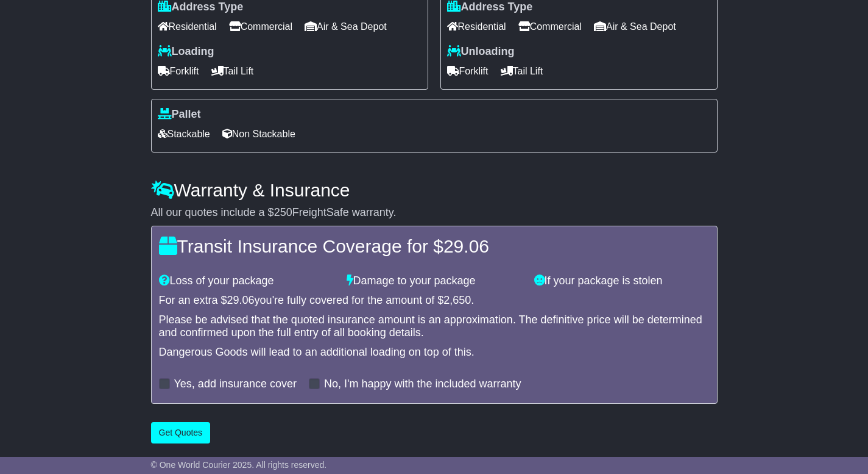  What do you see at coordinates (622, 281) in the screenshot?
I see `div: If your package is stolen` at bounding box center [622, 281].